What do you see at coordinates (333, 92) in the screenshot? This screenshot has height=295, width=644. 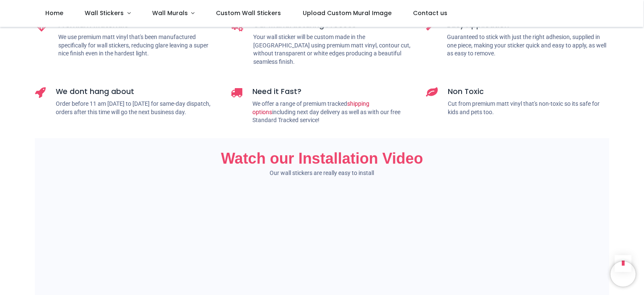 I see `h5: Need it Fast?` at bounding box center [333, 92].